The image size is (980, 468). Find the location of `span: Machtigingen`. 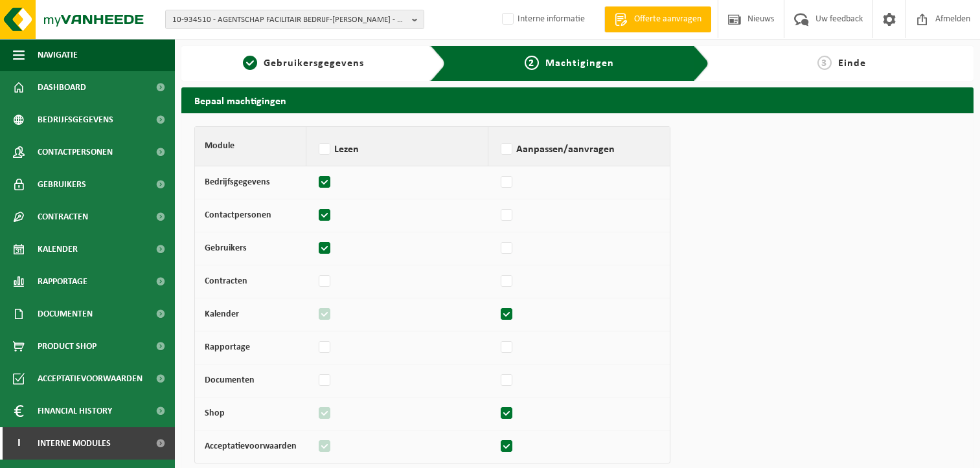

span: Machtigingen is located at coordinates (580, 64).